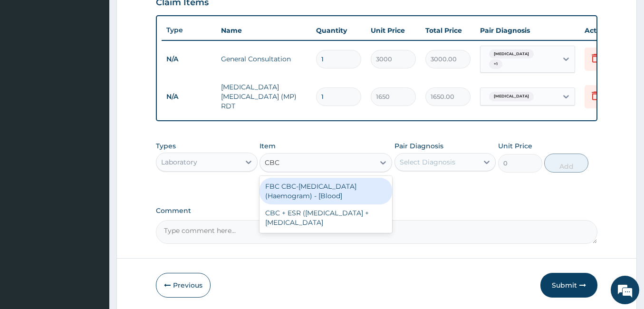  I want to click on div: Select Diagnosis, so click(427, 162).